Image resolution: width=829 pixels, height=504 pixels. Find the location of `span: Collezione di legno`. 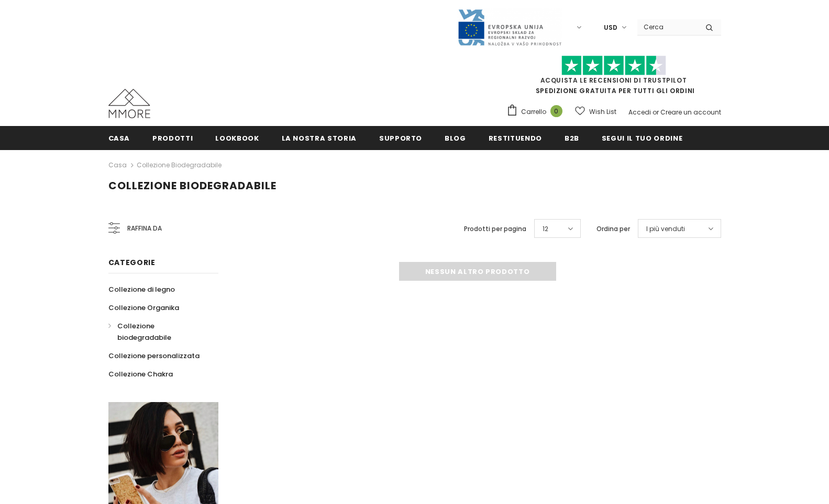

span: Collezione di legno is located at coordinates (141, 289).